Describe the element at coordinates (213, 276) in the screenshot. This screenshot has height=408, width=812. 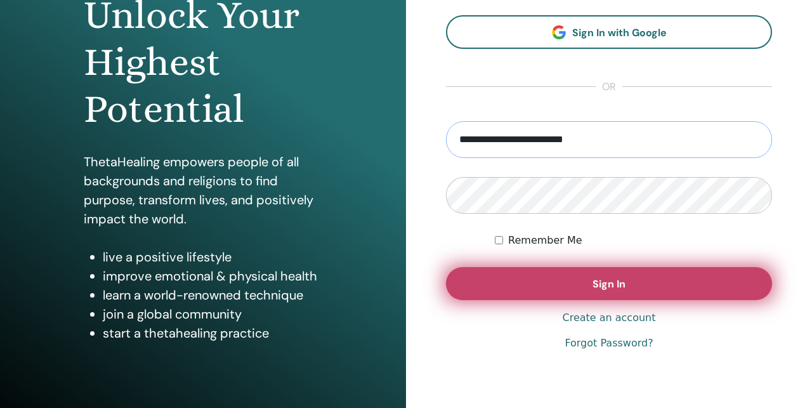
I see `li: improve emotional & physical health` at that location.